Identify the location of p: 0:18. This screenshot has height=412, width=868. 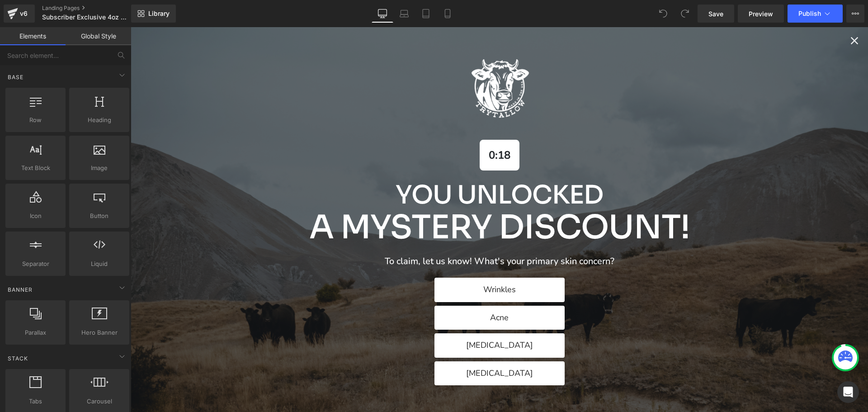
(369, 128).